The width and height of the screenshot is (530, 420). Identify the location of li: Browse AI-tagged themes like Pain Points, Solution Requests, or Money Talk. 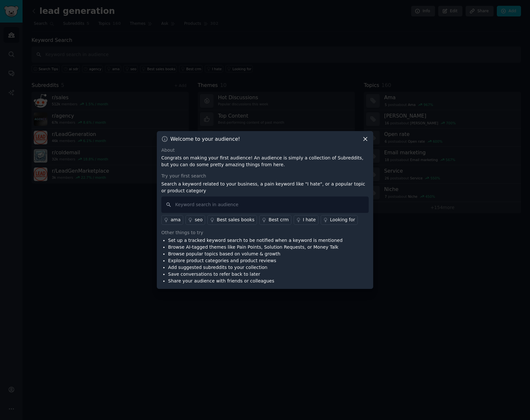
(256, 247).